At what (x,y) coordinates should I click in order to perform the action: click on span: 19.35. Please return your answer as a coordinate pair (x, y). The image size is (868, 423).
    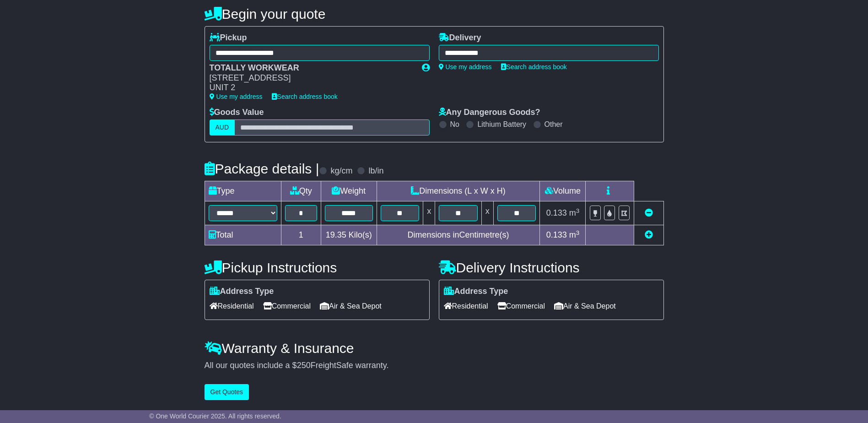
    Looking at the image, I should click on (336, 235).